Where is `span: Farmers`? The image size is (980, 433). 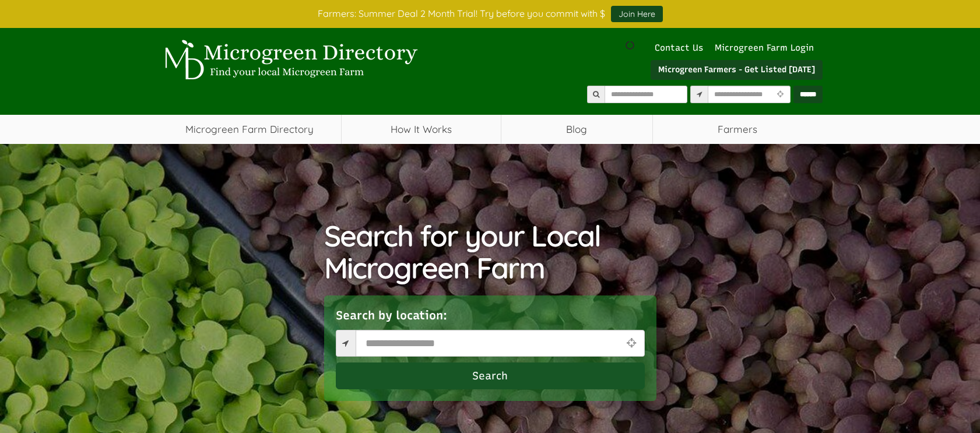
span: Farmers is located at coordinates (737, 129).